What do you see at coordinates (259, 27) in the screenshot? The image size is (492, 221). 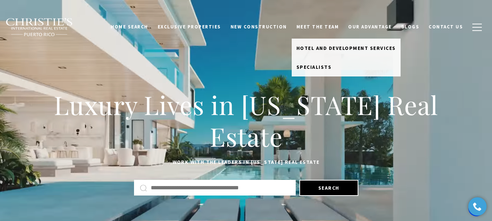 I see `a: New Construction` at bounding box center [259, 27].